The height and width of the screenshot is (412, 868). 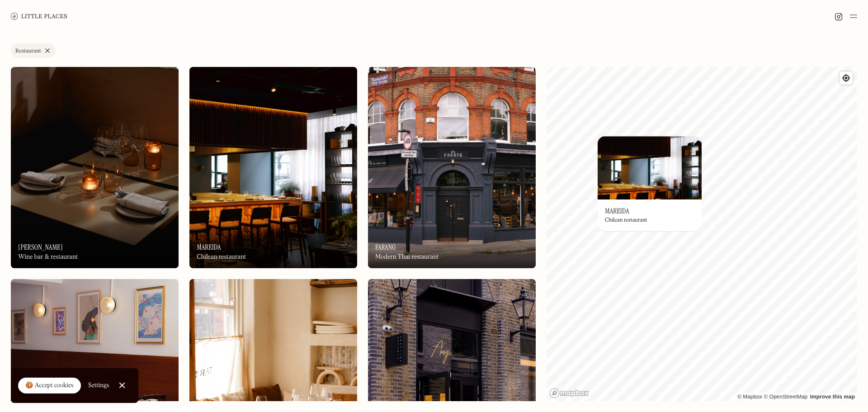 I want to click on a: 🍪 Accept cookies, so click(x=49, y=386).